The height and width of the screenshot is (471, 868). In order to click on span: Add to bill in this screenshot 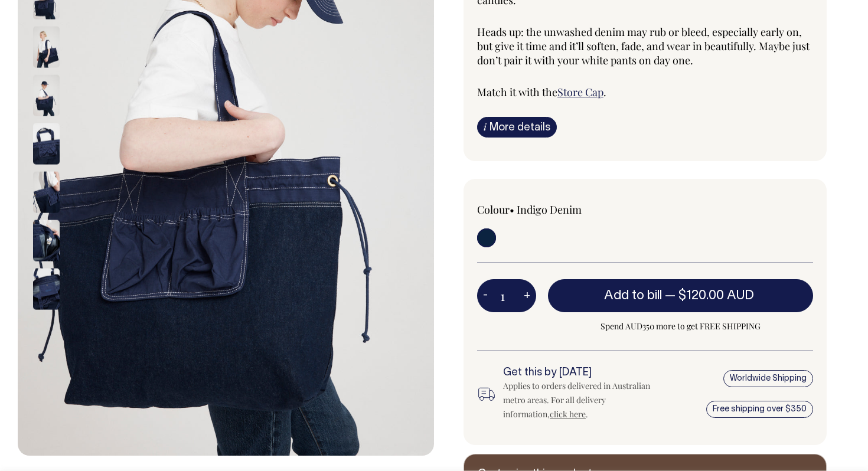, I will do `click(632, 296)`.